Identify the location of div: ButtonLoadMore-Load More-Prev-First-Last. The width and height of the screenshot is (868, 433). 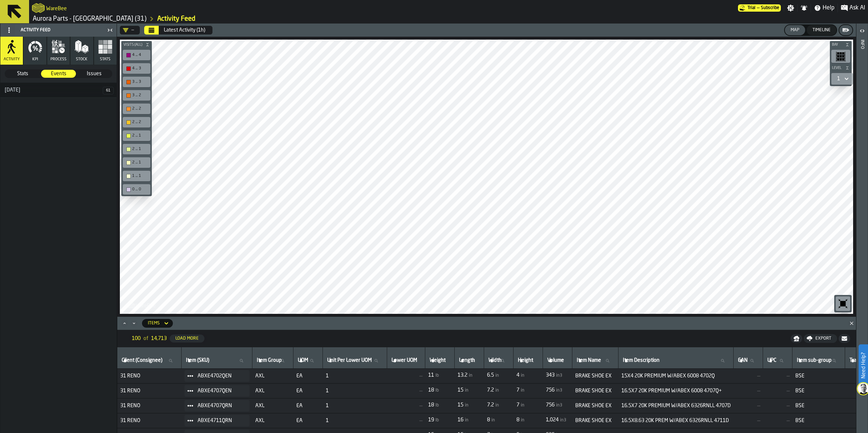
(168, 339).